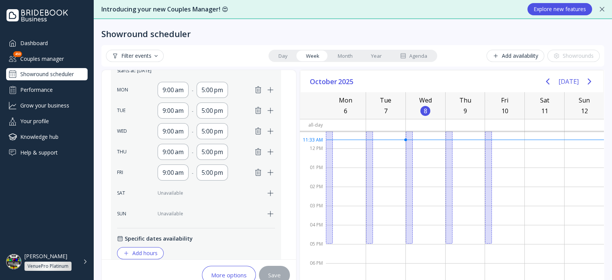 The height and width of the screenshot is (280, 612). Describe the element at coordinates (545, 111) in the screenshot. I see `div: 11` at that location.